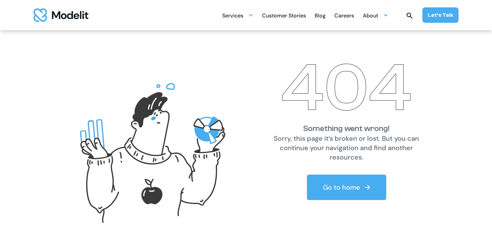 The image size is (492, 250). What do you see at coordinates (347, 128) in the screenshot?
I see `h1: Something went wrong!` at bounding box center [347, 128].